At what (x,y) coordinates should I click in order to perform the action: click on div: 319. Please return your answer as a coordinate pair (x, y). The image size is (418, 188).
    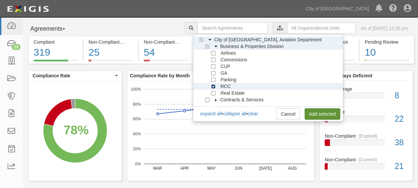
    Looking at the image, I should click on (56, 52).